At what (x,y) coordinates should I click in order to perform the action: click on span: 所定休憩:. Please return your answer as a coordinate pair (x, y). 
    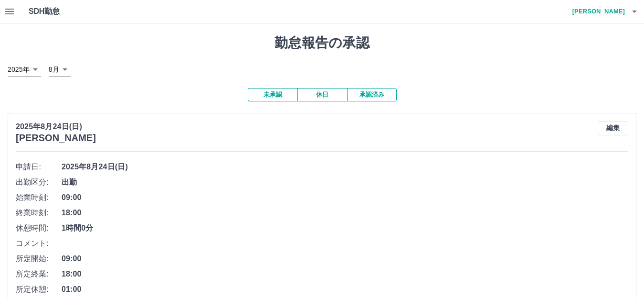
    Looking at the image, I should click on (38, 289).